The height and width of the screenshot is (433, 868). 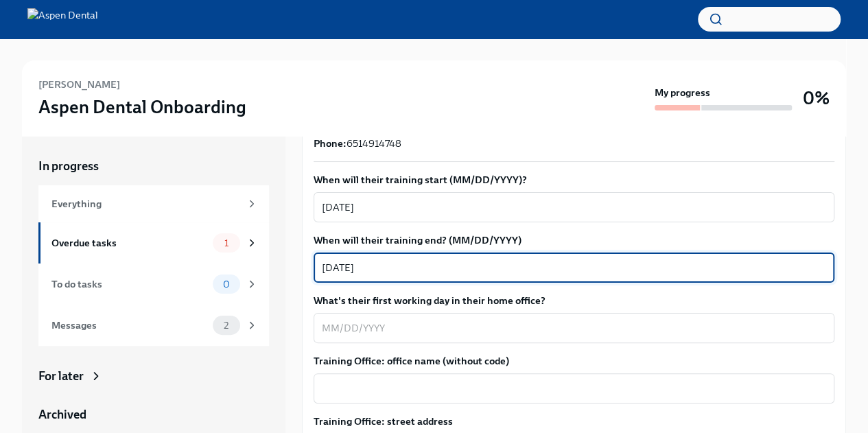 What do you see at coordinates (816, 98) in the screenshot?
I see `h3: 0%` at bounding box center [816, 98].